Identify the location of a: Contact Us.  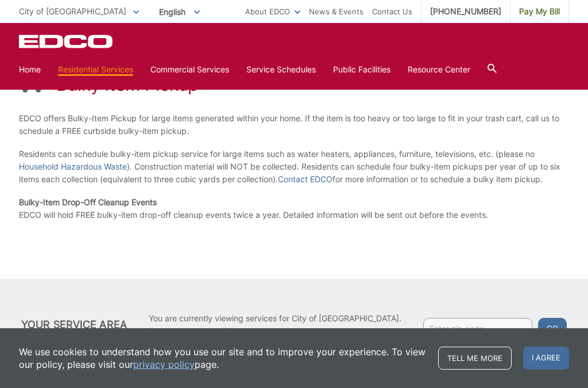
(392, 12).